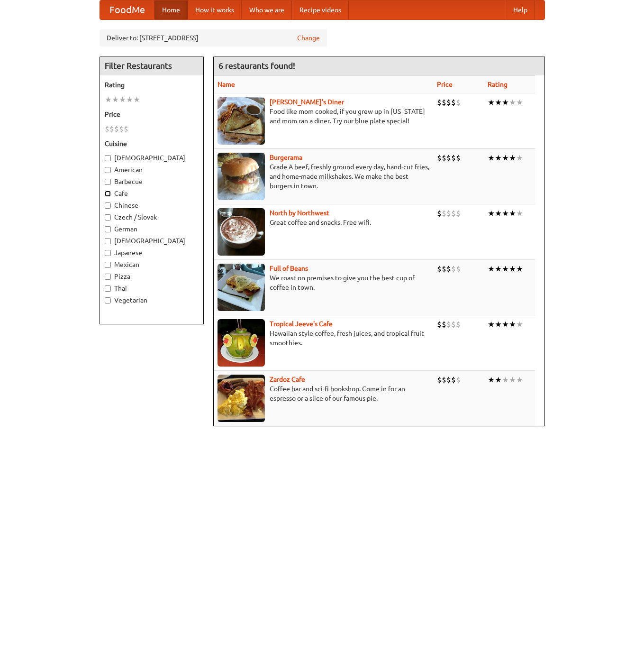 This screenshot has height=671, width=644. What do you see at coordinates (152, 229) in the screenshot?
I see `label: German` at bounding box center [152, 229].